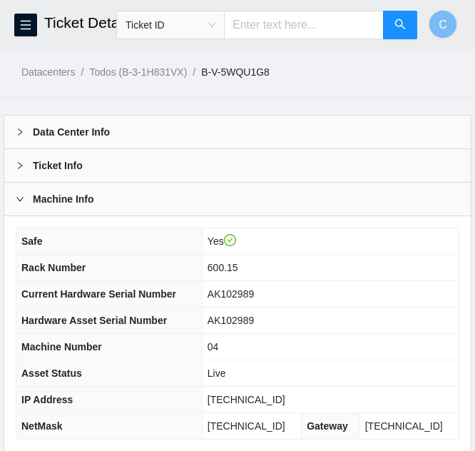 This screenshot has width=475, height=451. What do you see at coordinates (443, 24) in the screenshot?
I see `button: C` at bounding box center [443, 24].